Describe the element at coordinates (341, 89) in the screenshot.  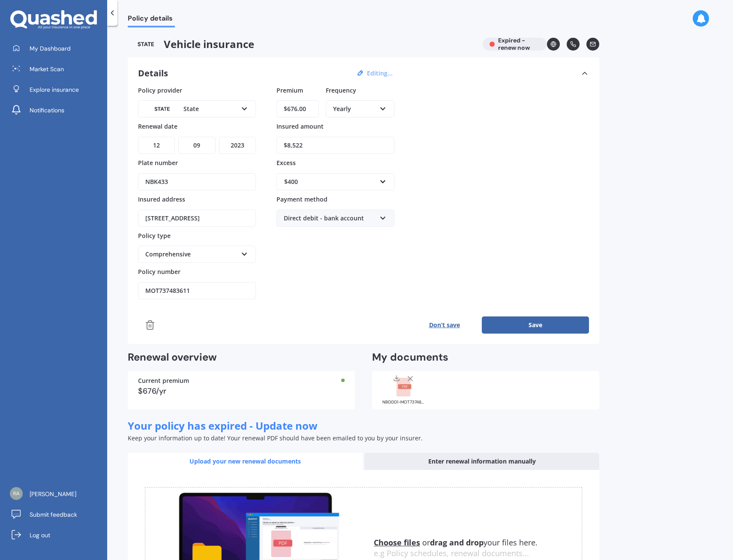
I see `span: Frequency` at that location.